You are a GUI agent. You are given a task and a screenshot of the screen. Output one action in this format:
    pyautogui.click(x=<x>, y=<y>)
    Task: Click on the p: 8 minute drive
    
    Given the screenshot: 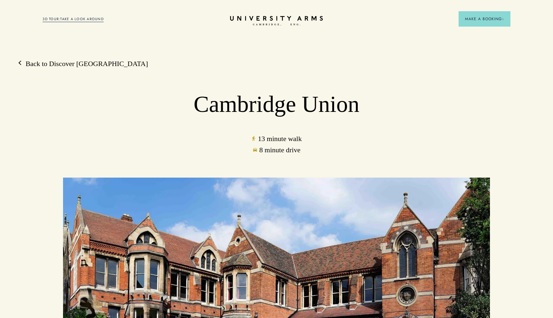 What is the action you would take?
    pyautogui.click(x=277, y=150)
    